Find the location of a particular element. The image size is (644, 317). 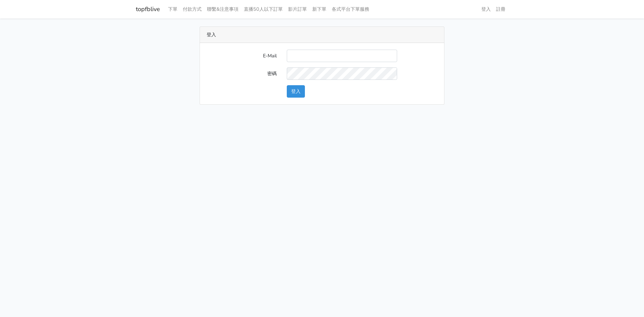

a: 新下單 is located at coordinates (319, 9).